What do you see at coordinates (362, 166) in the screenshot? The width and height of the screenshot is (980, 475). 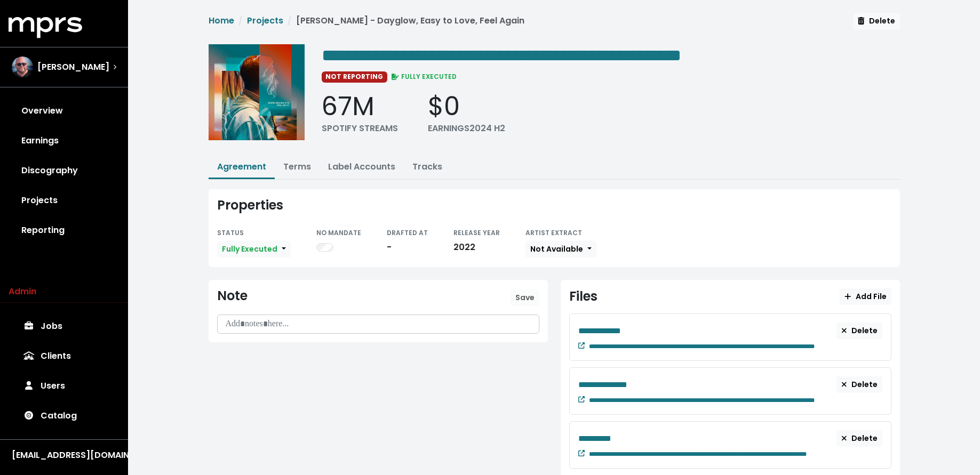 I see `a: Label Accounts` at bounding box center [362, 166].